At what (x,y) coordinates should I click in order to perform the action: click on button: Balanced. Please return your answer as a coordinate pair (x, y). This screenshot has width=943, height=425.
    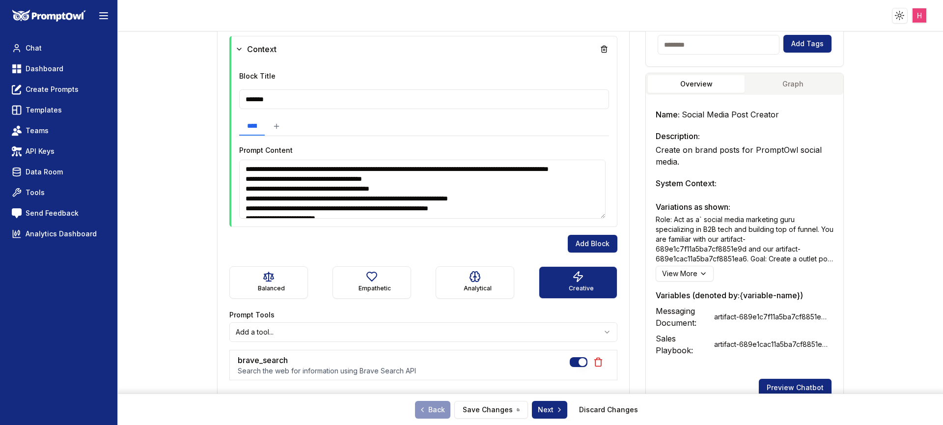
    Looking at the image, I should click on (269, 282).